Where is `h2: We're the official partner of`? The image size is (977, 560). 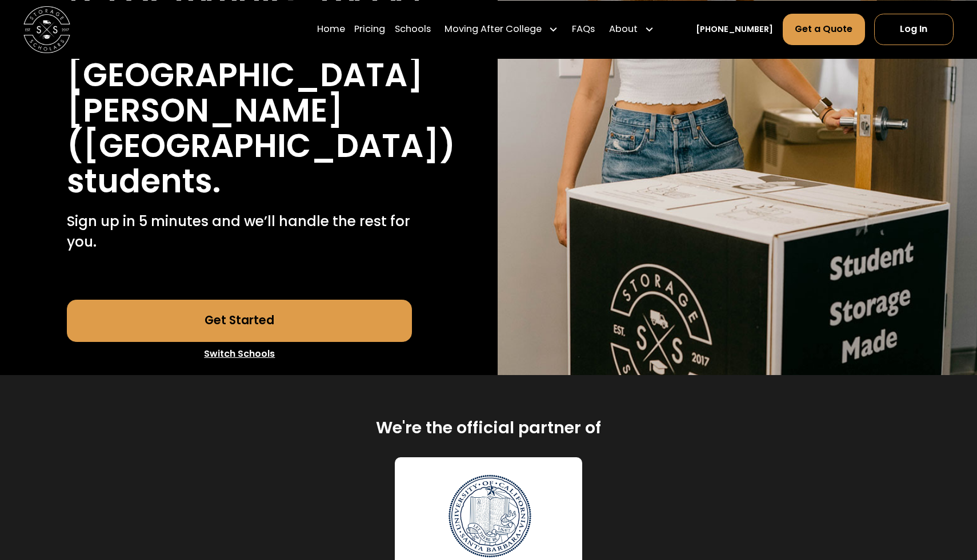
h2: We're the official partner of is located at coordinates (488, 428).